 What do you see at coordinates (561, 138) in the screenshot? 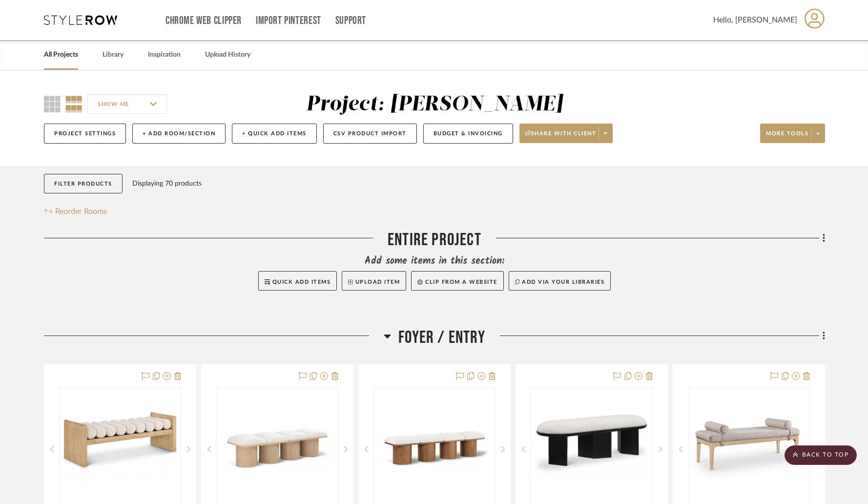
I see `span: Share with client` at bounding box center [561, 138].